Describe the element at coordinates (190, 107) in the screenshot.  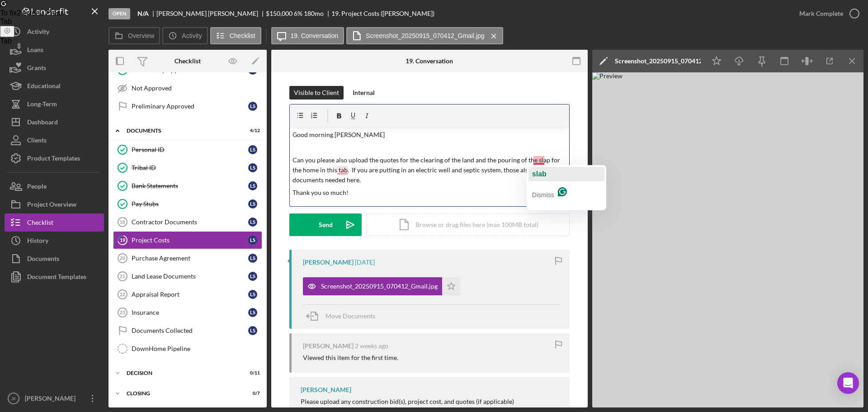
I see `div: Preliminary Approved` at that location.